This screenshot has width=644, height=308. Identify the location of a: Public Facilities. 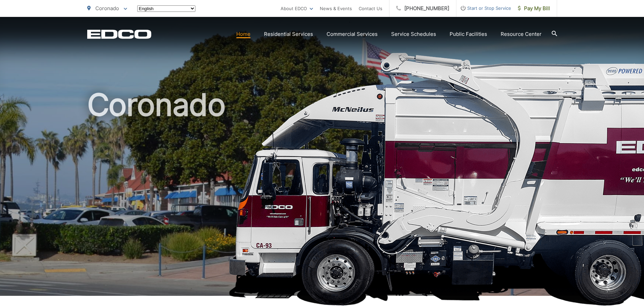
(469, 34).